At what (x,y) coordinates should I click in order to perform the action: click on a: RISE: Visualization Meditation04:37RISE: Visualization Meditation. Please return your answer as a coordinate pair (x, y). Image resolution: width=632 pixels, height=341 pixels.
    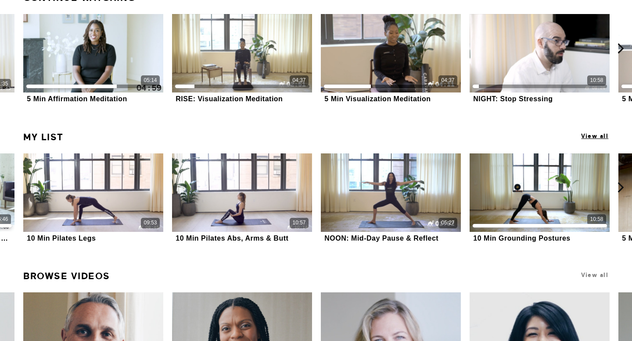
    Looking at the image, I should click on (242, 59).